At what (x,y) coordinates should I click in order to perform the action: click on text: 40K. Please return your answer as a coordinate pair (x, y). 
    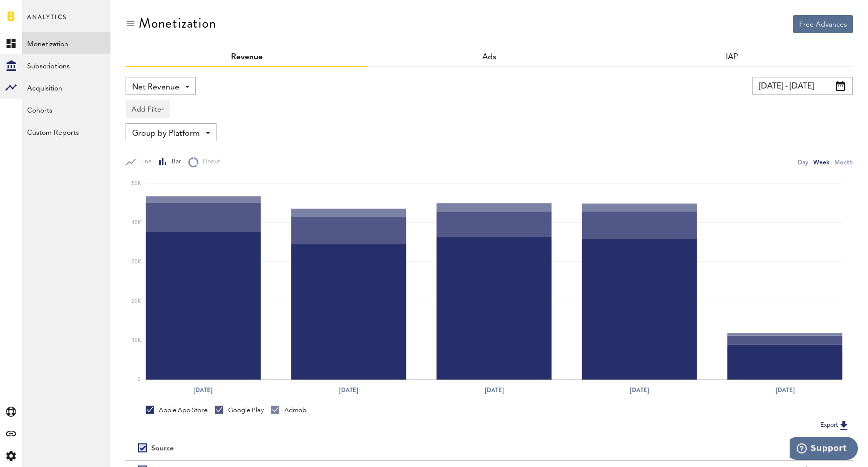
    Looking at the image, I should click on (136, 223).